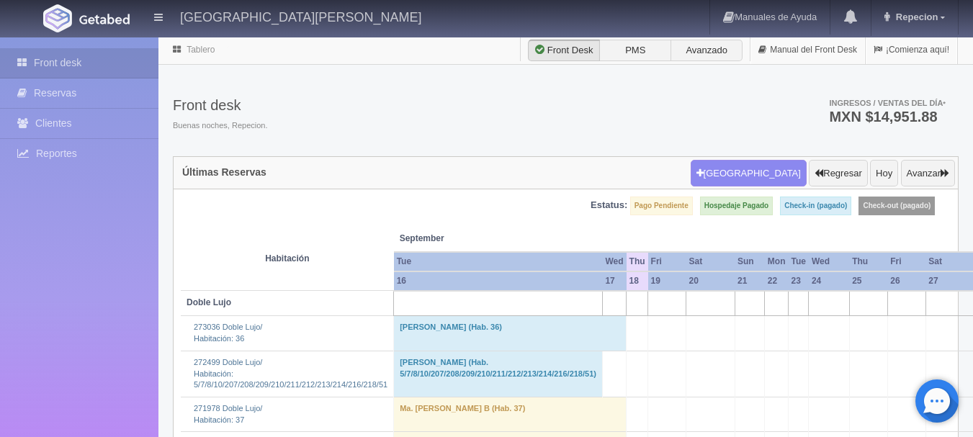  I want to click on a: 272499 Doble Lujo/Habitación: 5/7/8/10/207/208/209/210/211/212/213/214/216/218/51, so click(290, 373).